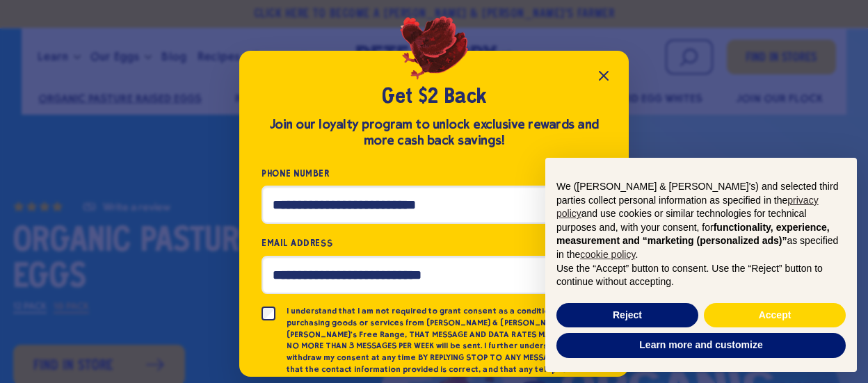 The height and width of the screenshot is (383, 868). What do you see at coordinates (604, 76) in the screenshot?
I see `button: Close popup` at bounding box center [604, 76].